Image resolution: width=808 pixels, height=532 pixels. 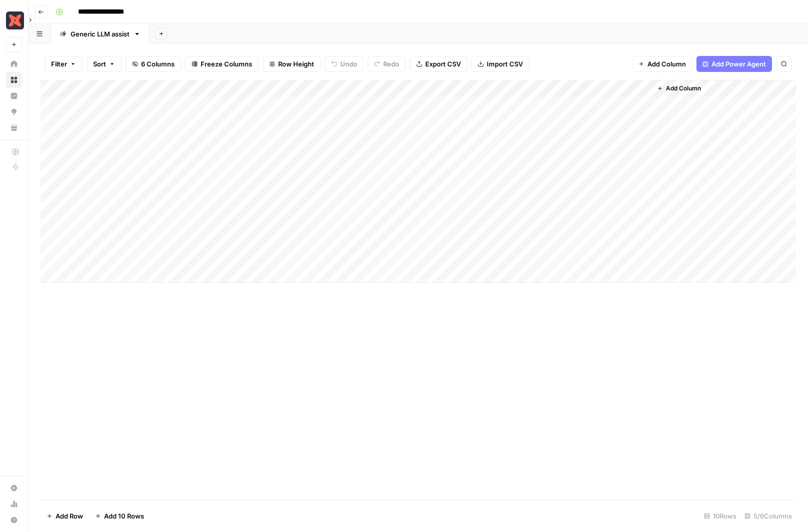 I want to click on span: Import CSV, so click(x=505, y=64).